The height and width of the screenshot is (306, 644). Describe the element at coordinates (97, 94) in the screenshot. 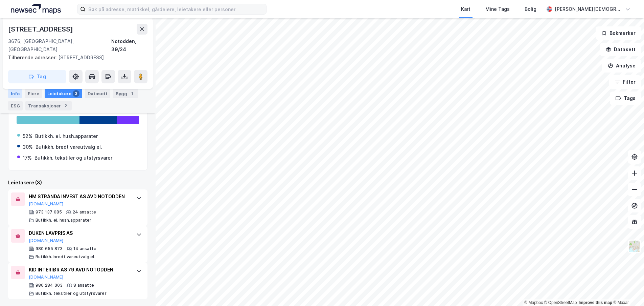

I see `div: Datasett` at that location.